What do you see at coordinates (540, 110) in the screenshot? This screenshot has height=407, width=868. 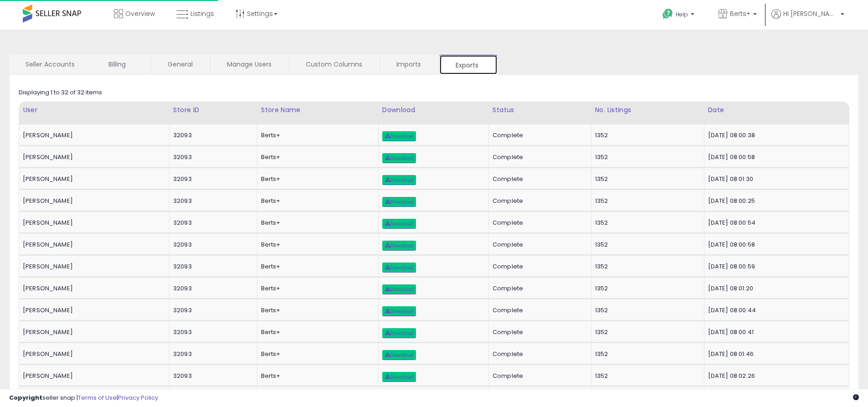 I see `div: Status` at bounding box center [540, 110].